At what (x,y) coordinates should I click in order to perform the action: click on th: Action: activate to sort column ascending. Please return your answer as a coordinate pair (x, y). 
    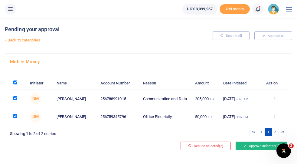
    Looking at the image, I should click on (275, 83).